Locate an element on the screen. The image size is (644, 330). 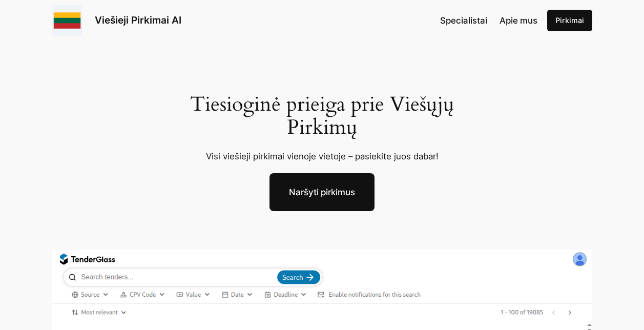
h1: Tiesioginė prieiga prie Viešųjų Pirkimų is located at coordinates (322, 116).